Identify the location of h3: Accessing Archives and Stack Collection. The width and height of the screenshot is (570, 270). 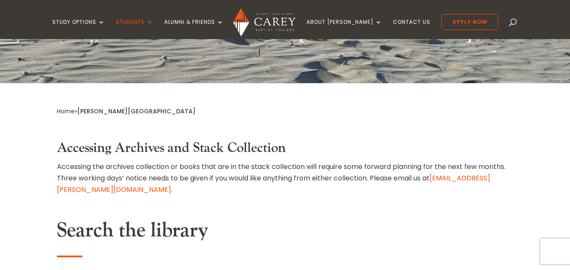
(285, 150).